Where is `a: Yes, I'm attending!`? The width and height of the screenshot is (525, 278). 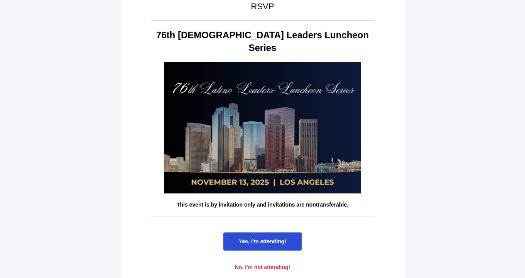 a: Yes, I'm attending! is located at coordinates (262, 241).